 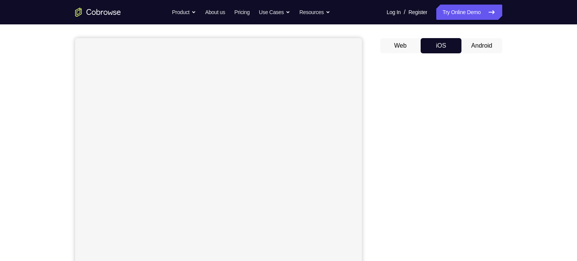 What do you see at coordinates (314, 12) in the screenshot?
I see `button: Resources` at bounding box center [314, 12].